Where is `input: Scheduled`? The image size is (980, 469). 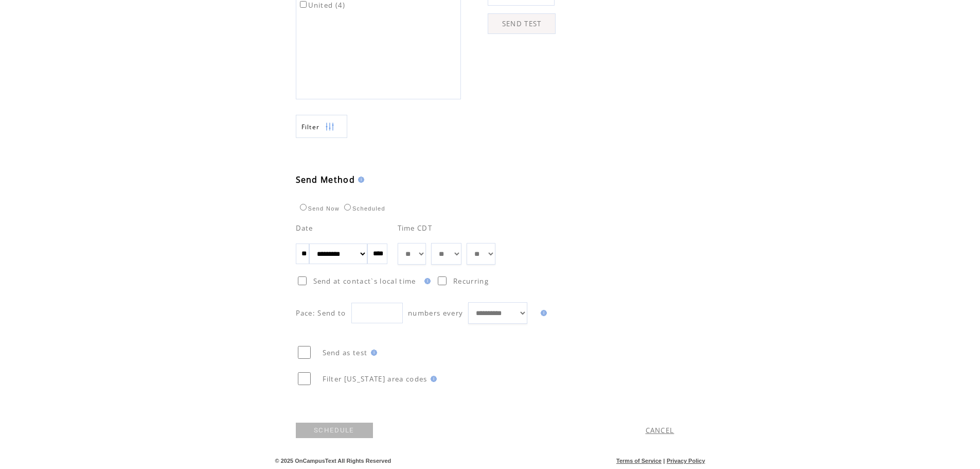
input: Scheduled is located at coordinates (347, 207).